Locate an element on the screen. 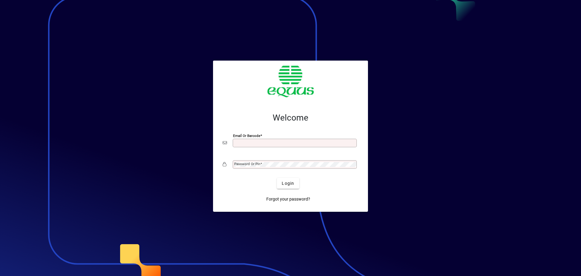 This screenshot has height=276, width=581. a: Forgot your password? is located at coordinates (288, 199).